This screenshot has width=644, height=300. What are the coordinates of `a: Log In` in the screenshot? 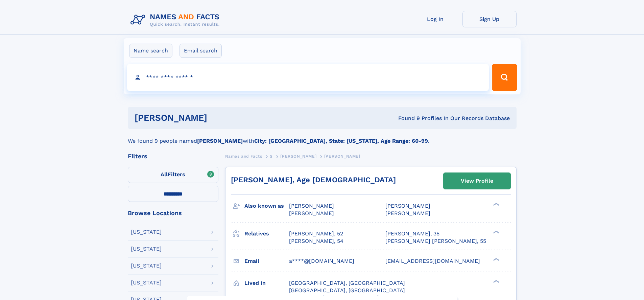 It's located at (435, 19).